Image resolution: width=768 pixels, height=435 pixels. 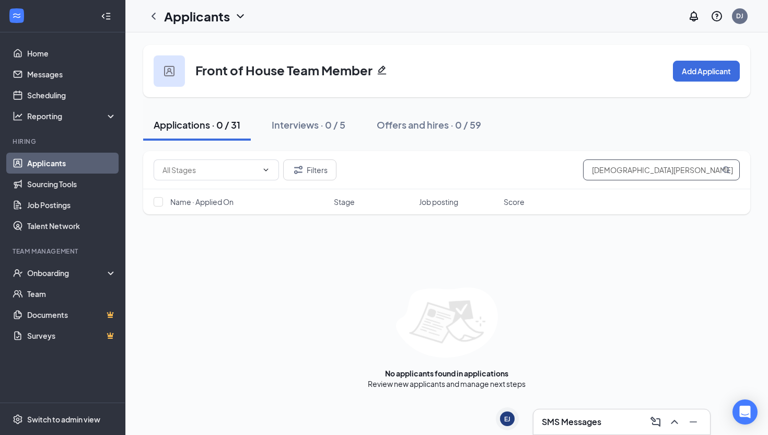 I want to click on svg: ComposeMessage, so click(x=656, y=422).